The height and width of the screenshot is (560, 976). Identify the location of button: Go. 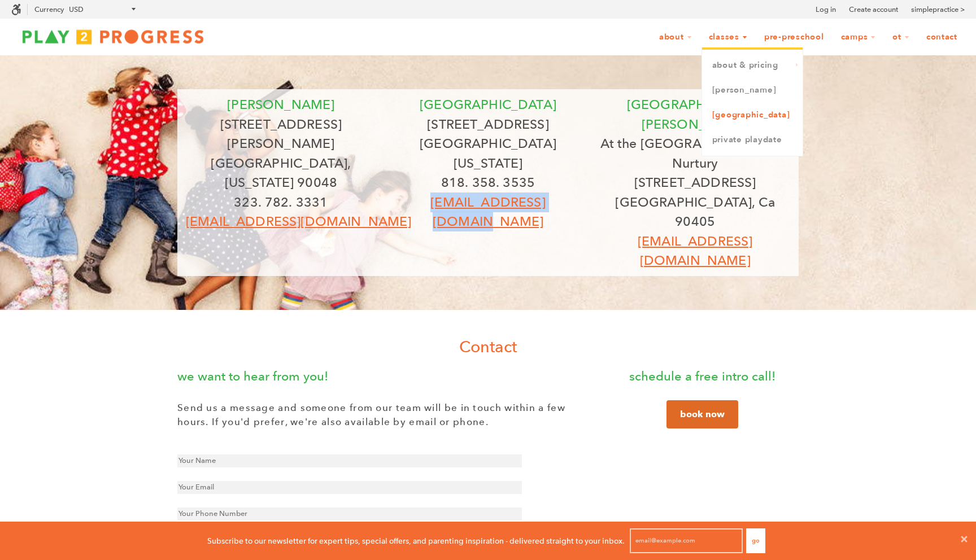
(756, 541).